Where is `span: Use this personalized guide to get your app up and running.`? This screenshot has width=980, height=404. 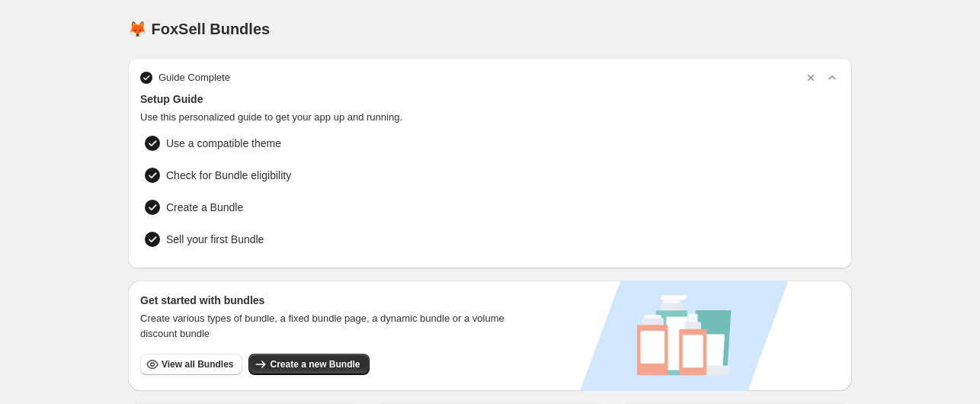
span: Use this personalized guide to get your app up and running. is located at coordinates (490, 118).